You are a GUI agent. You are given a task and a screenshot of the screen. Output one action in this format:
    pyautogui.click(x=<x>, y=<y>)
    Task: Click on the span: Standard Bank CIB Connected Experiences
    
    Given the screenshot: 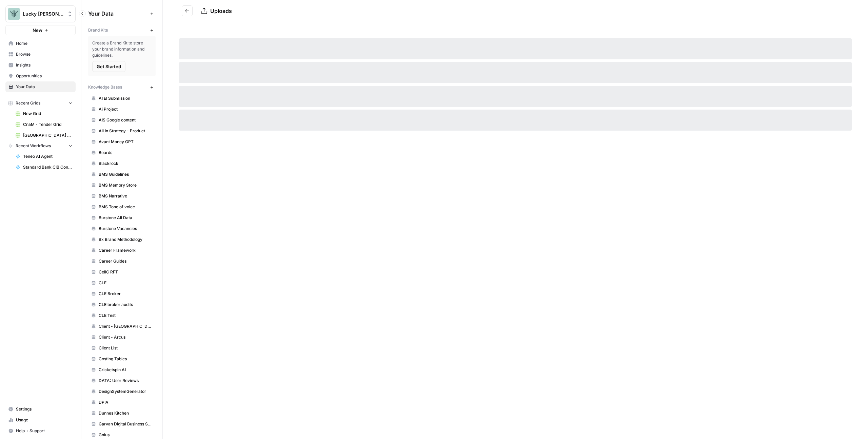 What is the action you would take?
    pyautogui.click(x=48, y=167)
    